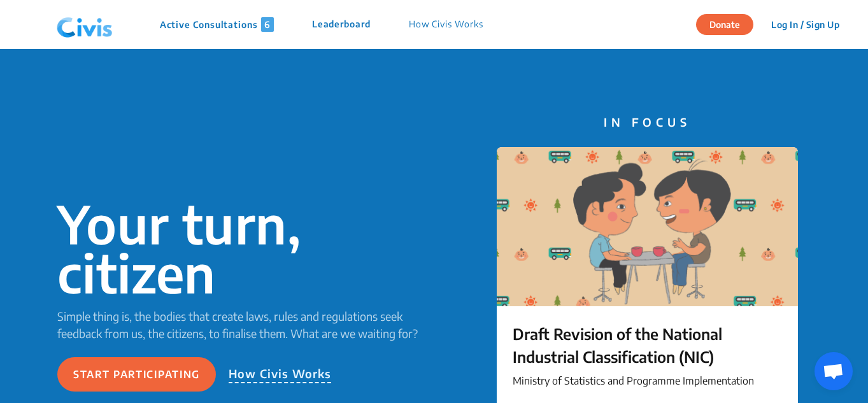  Describe the element at coordinates (729, 23) in the screenshot. I see `a: Donate` at that location.